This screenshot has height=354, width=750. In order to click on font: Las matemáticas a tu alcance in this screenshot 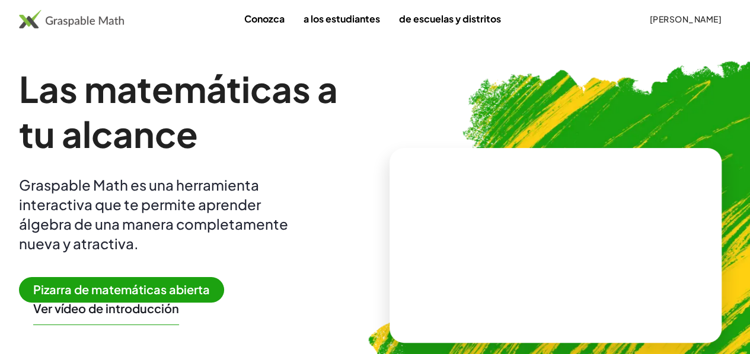, I will do `click(178, 111)`.